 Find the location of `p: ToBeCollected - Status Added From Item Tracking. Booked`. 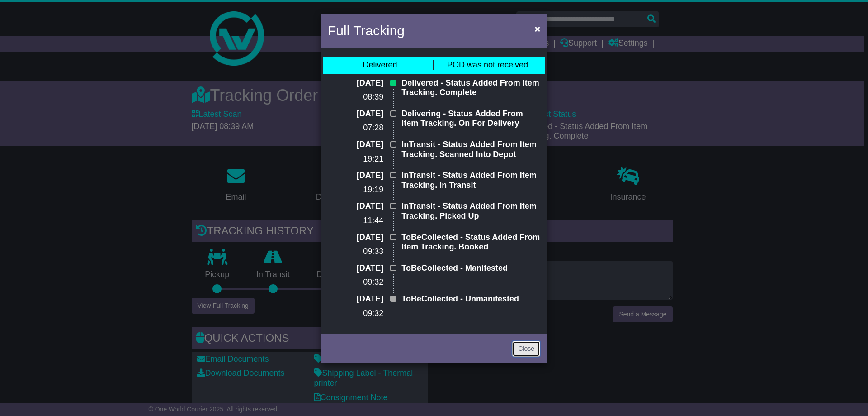

p: ToBeCollected - Status Added From Item Tracking. Booked is located at coordinates (470, 242).